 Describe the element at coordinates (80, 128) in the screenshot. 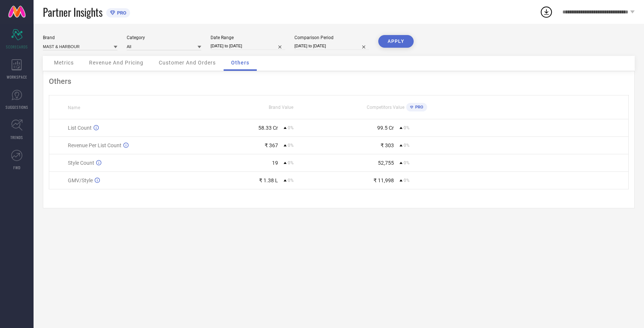

I see `span: List Count` at that location.